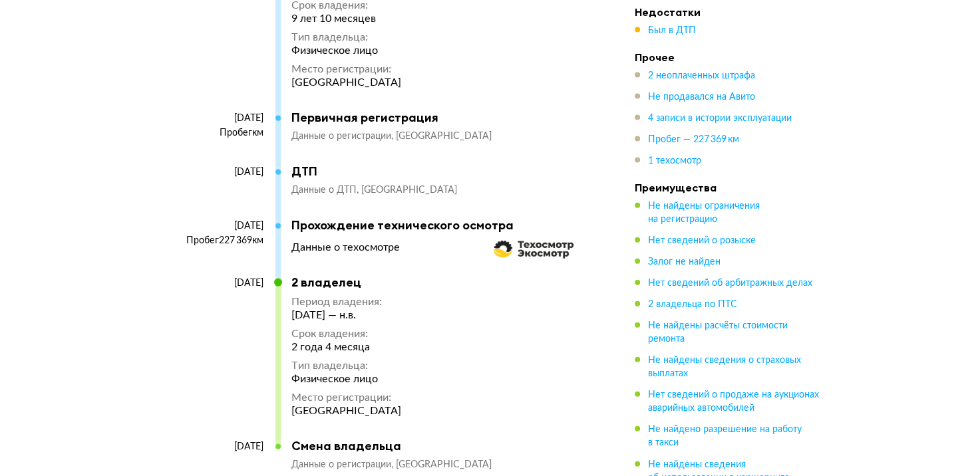  What do you see at coordinates (724, 367) in the screenshot?
I see `span: Не найдены сведения о страховых выплатах` at bounding box center [724, 367].